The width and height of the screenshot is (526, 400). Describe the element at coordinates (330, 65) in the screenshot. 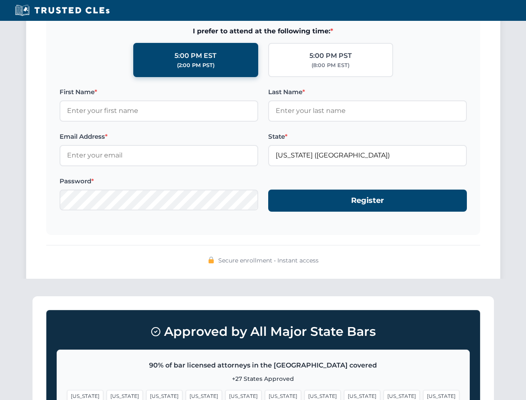

I see `div: (8:00 PM EST)` at that location.